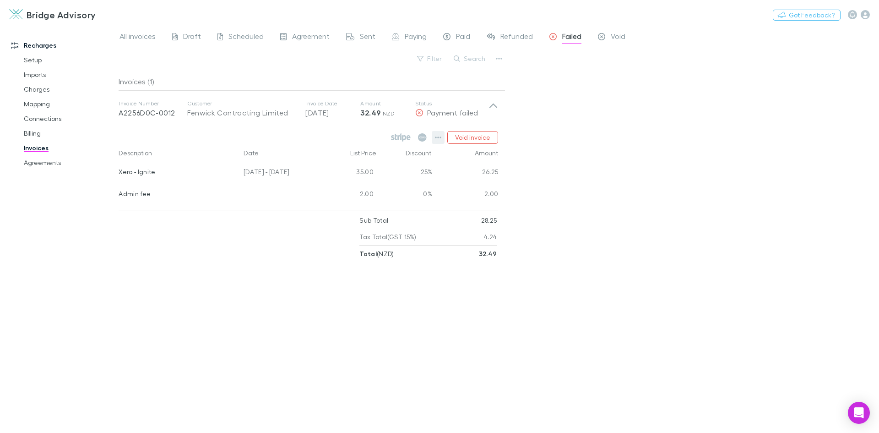 This screenshot has width=879, height=433. Describe the element at coordinates (473, 137) in the screenshot. I see `button: Void invoice` at that location.